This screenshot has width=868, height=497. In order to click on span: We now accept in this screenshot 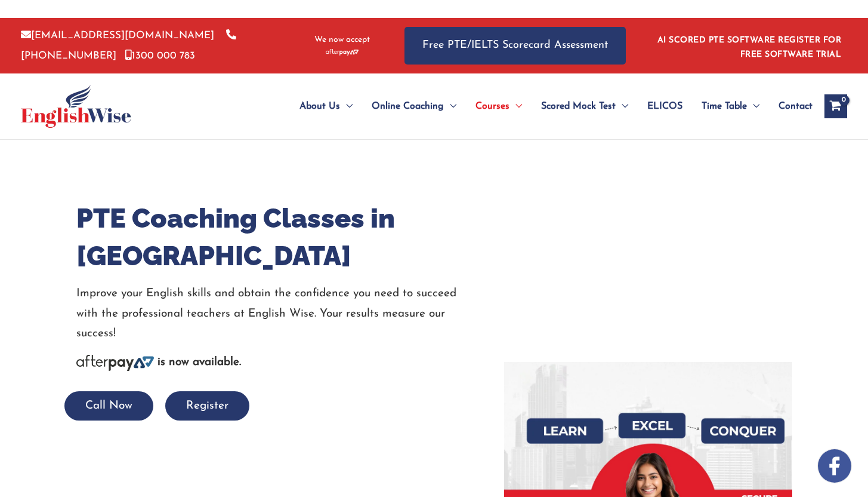, I will do `click(342, 40)`.